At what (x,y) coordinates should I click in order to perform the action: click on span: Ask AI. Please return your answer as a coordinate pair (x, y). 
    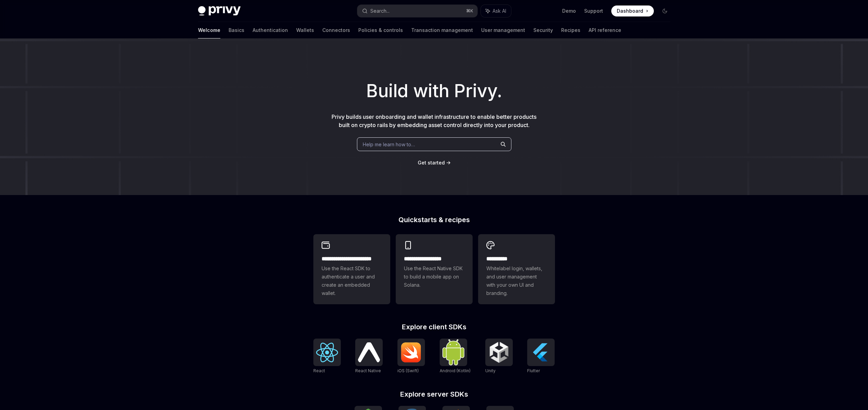
    Looking at the image, I should click on (499, 11).